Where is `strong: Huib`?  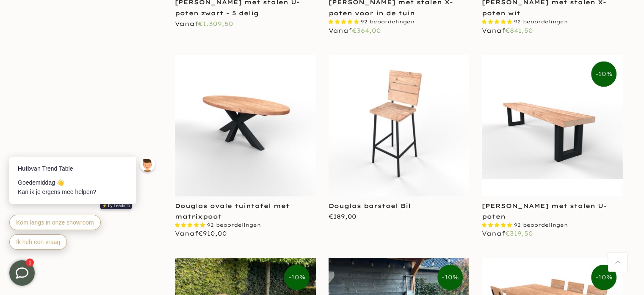 strong: Huib is located at coordinates (23, 53).